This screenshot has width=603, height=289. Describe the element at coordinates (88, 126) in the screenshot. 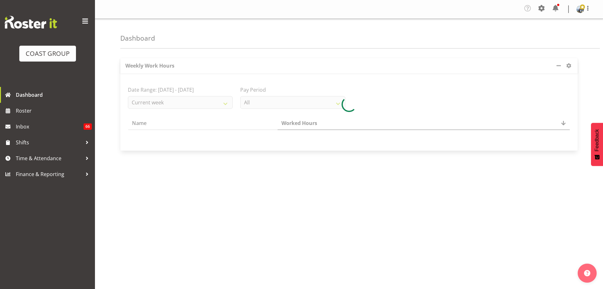

I see `span: 66` at that location.